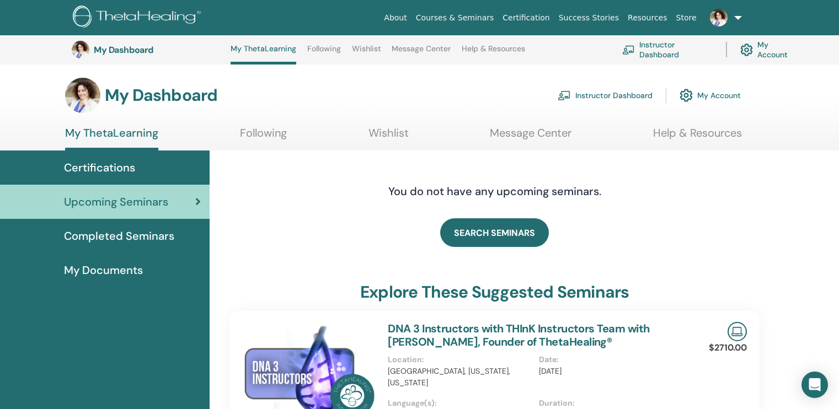 This screenshot has width=839, height=409. Describe the element at coordinates (138, 18) in the screenshot. I see `img: logo.png` at that location.